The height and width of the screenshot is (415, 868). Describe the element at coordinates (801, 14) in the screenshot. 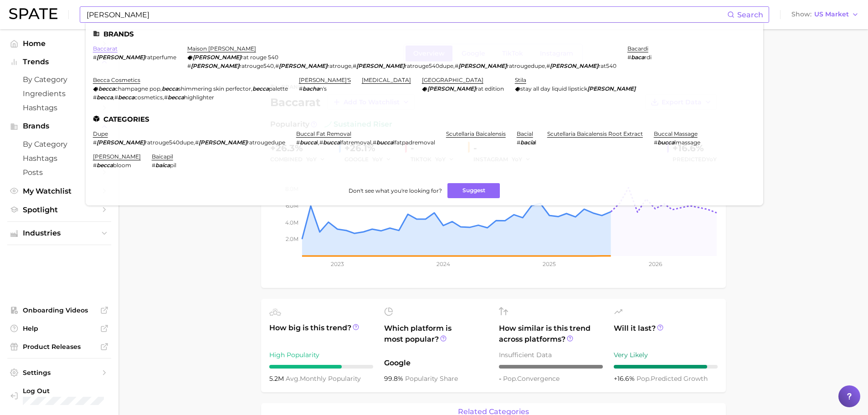

I see `span: Show` at that location.